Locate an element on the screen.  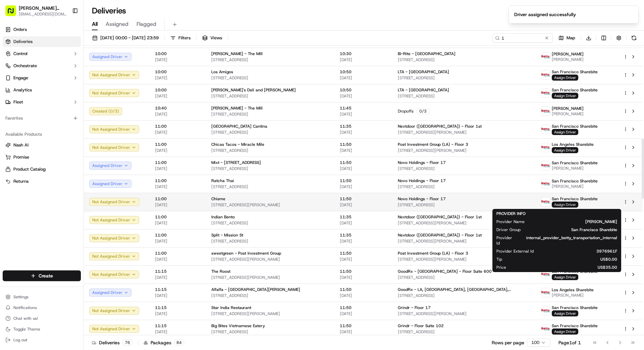
span: Price is located at coordinates (501, 267).